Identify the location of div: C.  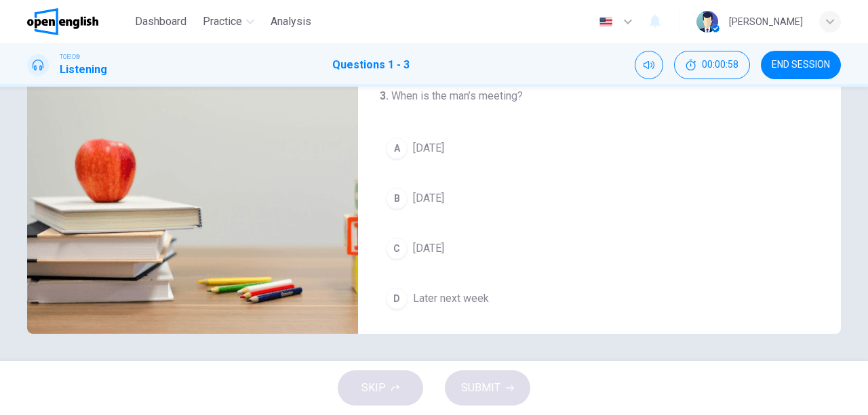
(397, 248).